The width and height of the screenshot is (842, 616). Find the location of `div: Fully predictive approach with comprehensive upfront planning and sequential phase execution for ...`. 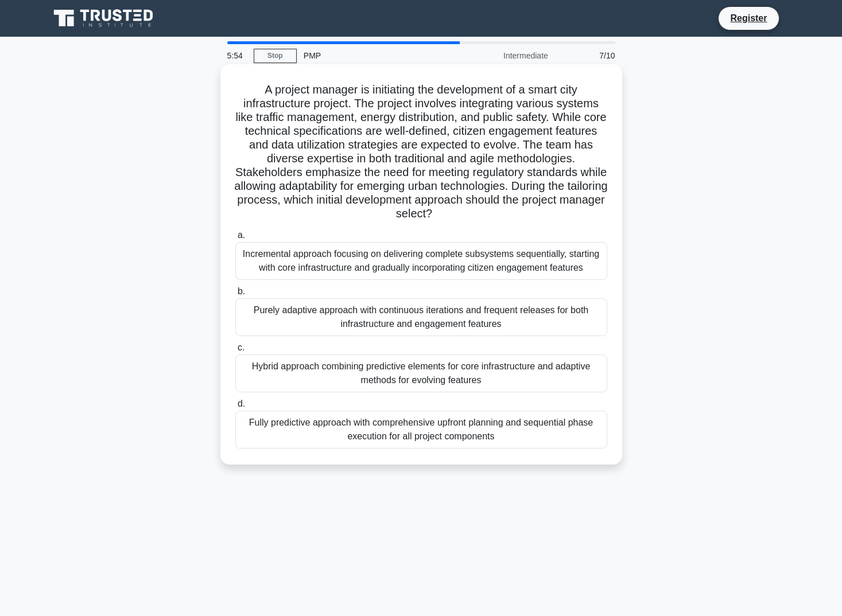

div: Fully predictive approach with comprehensive upfront planning and sequential phase execution for ... is located at coordinates (422, 430).